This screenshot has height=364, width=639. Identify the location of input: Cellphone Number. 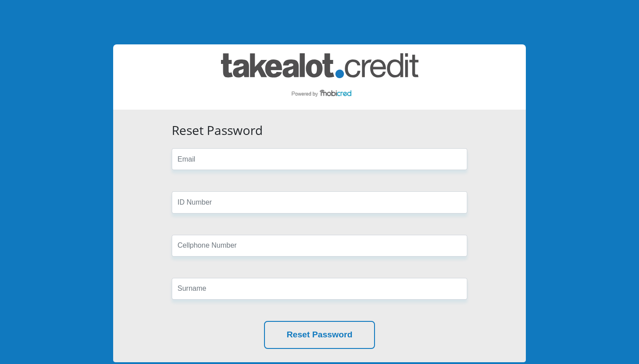
(319, 245).